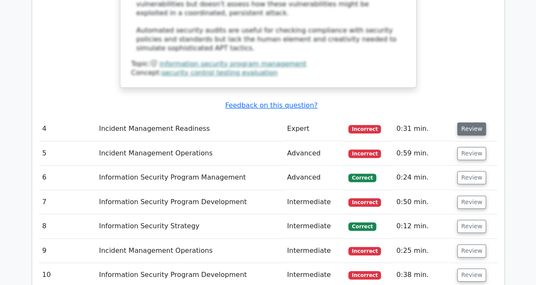 The width and height of the screenshot is (536, 285). Describe the element at coordinates (314, 129) in the screenshot. I see `td: Expert` at that location.